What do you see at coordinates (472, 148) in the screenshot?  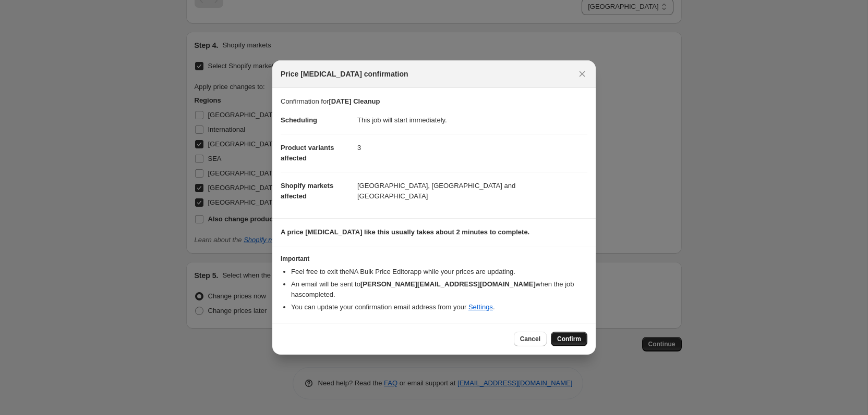 I see `dd: 3` at bounding box center [472, 148].